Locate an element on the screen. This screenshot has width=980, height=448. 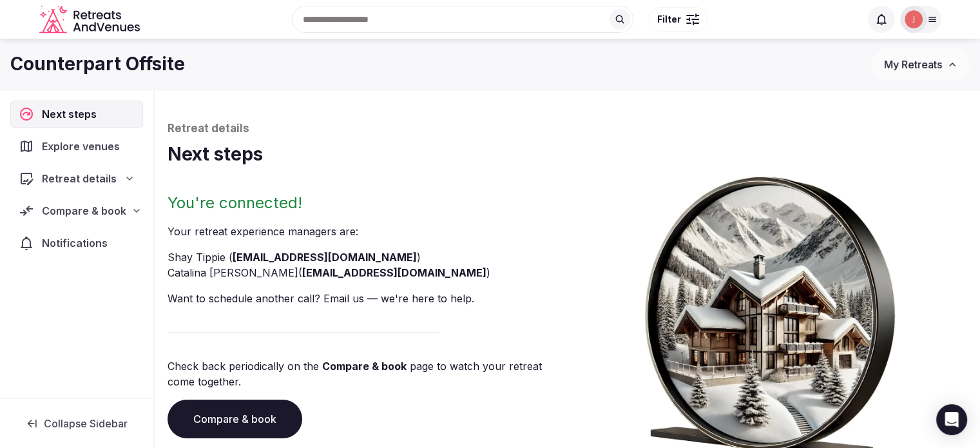
a: Visit the homepage is located at coordinates (91, 20).